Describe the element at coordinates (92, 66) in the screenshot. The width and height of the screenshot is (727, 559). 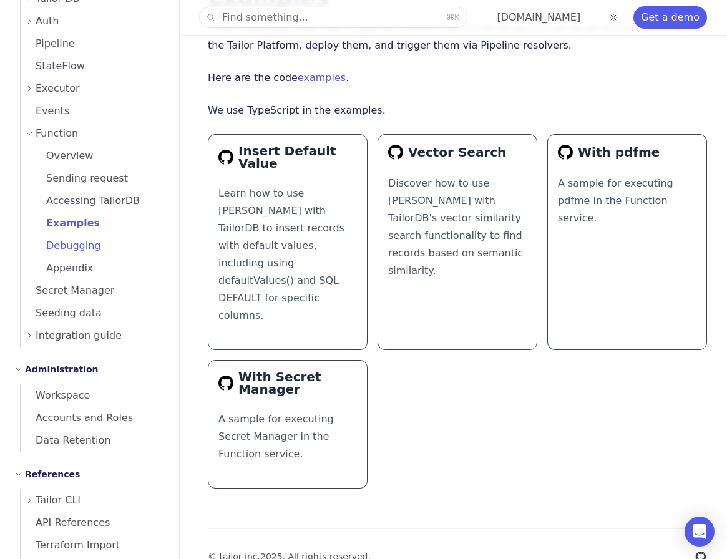
I see `a: StateFlow` at that location.